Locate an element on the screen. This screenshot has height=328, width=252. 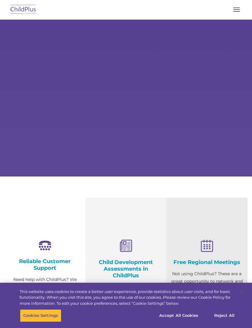
img: ChildPlus by Procare Solutions is located at coordinates (23, 10).